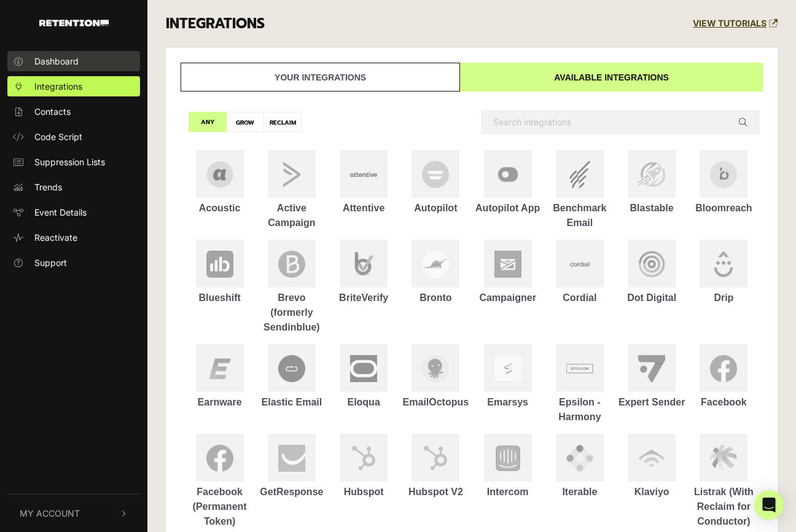 The width and height of the screenshot is (796, 532). Describe the element at coordinates (579, 384) in the screenshot. I see `a: Epsilon - Harmony Epsilon - Harmony` at that location.